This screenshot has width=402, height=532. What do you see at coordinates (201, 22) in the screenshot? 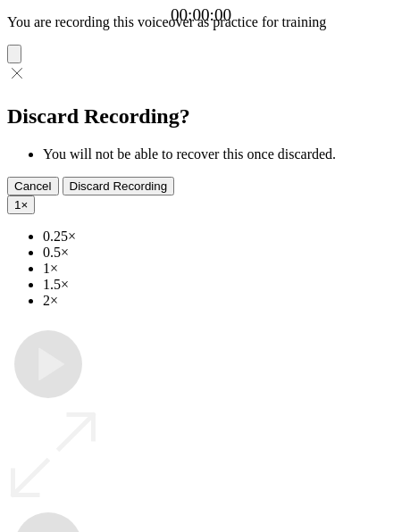
I see `p: You are recording this voiceover as practice for training` at bounding box center [201, 22].